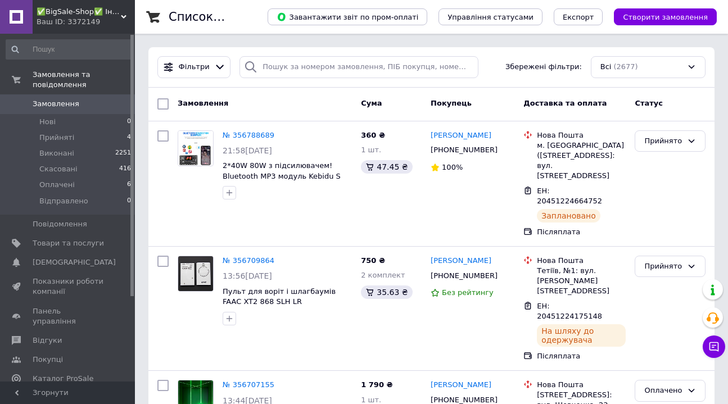 The width and height of the screenshot is (728, 404). Describe the element at coordinates (386, 167) in the screenshot. I see `div: 47.45 ₴` at that location.